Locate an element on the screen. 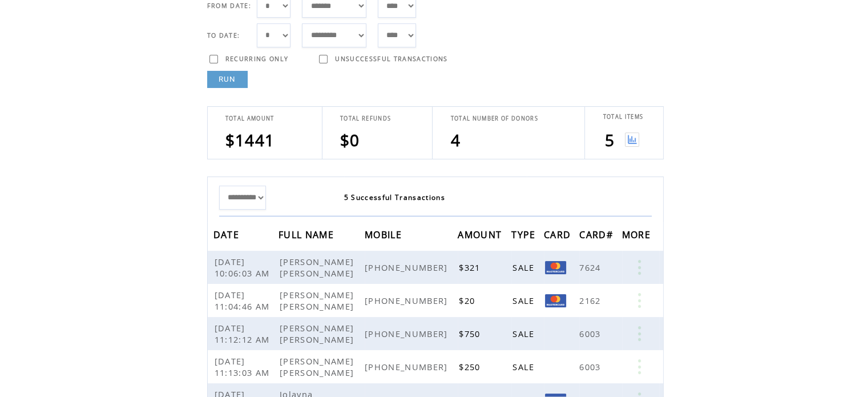  span: $750 is located at coordinates (471, 334).